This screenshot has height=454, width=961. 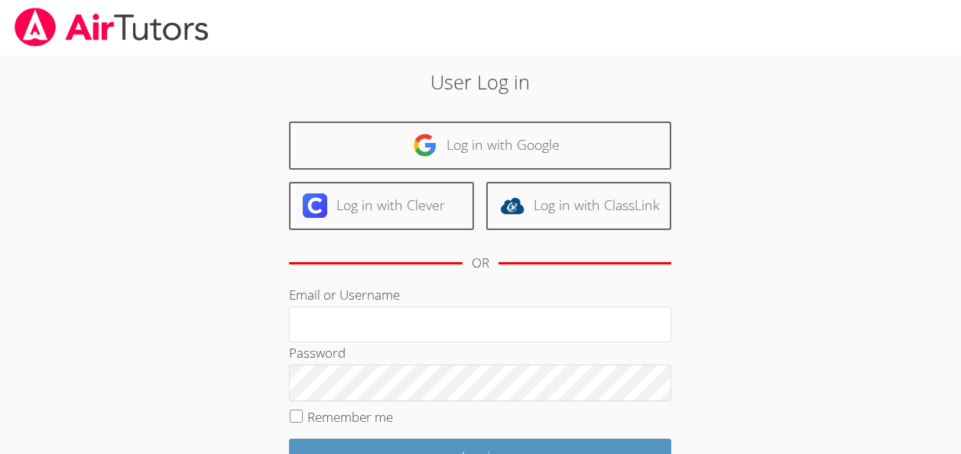 What do you see at coordinates (315, 206) in the screenshot?
I see `img: clever-logo-6eab21bc6e7a338710f1a6ff85c0baf02591cd810cc4098c63d3a4b26e2feb20.svg` at bounding box center [315, 206].